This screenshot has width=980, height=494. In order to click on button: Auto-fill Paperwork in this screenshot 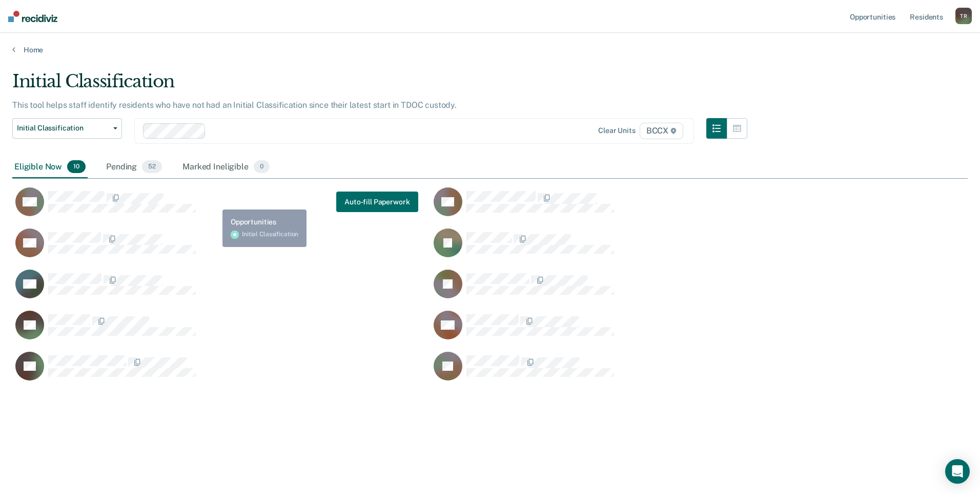, I will do `click(377, 201)`.